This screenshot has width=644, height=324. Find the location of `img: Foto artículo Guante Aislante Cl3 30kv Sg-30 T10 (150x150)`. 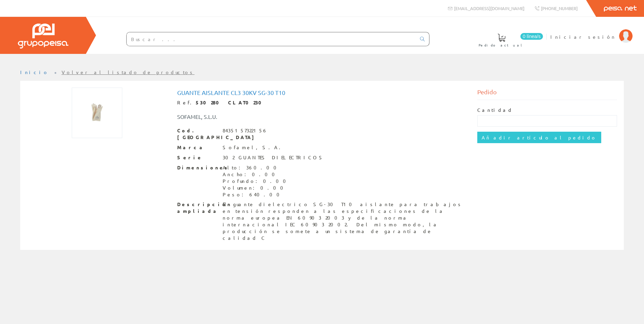

img: Foto artículo Guante Aislante Cl3 30kv Sg-30 T10 (150x150) is located at coordinates (97, 113).